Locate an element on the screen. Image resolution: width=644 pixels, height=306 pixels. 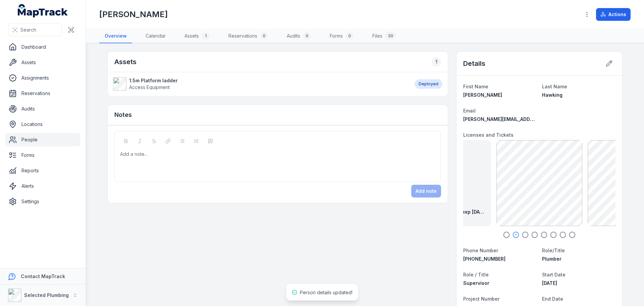
a: 1.5m Platform ladderAccess Equipment is located at coordinates (260, 84).